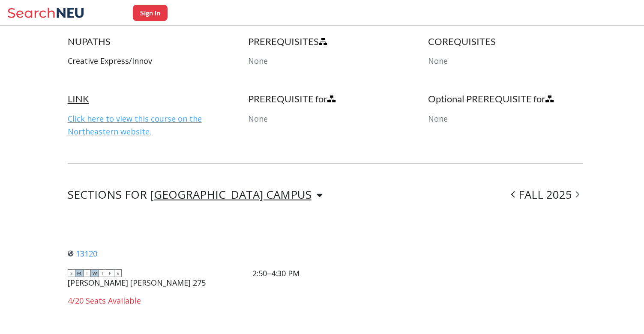  I want to click on h4: LINK, so click(145, 99).